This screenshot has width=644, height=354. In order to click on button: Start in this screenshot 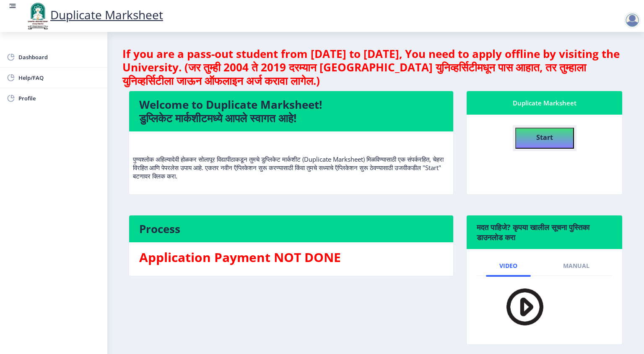, I will do `click(545, 138)`.